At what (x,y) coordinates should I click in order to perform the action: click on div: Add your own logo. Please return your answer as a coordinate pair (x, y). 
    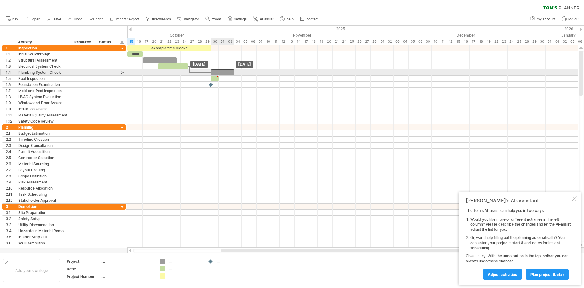
    Looking at the image, I should click on (31, 270).